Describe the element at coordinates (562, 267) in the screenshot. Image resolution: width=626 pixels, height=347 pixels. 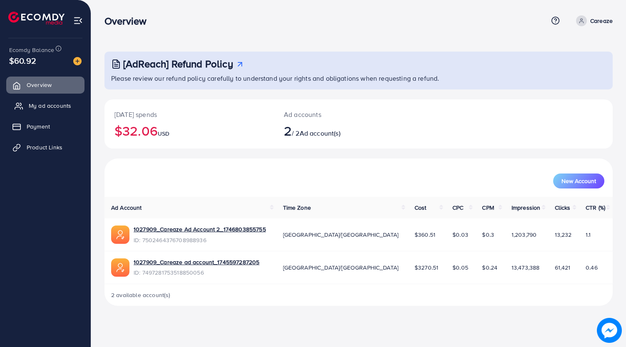
I see `span: 61,421` at that location.